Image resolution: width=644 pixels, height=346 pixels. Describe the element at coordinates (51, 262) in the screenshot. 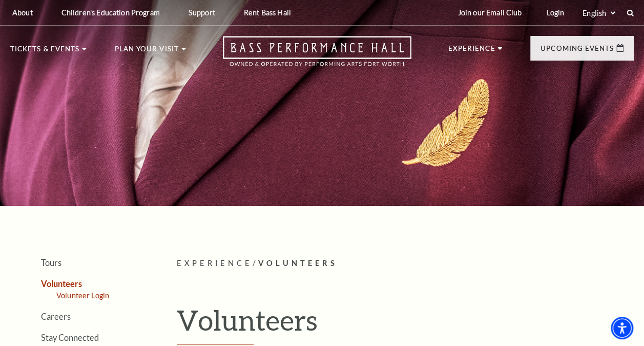

I see `a: Tours` at that location.